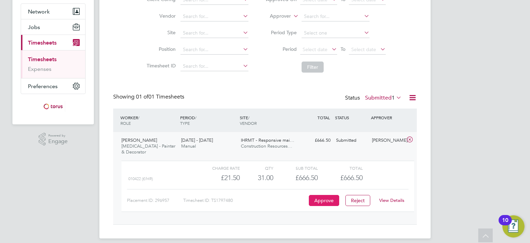  I want to click on label: Submitted, so click(383, 98).